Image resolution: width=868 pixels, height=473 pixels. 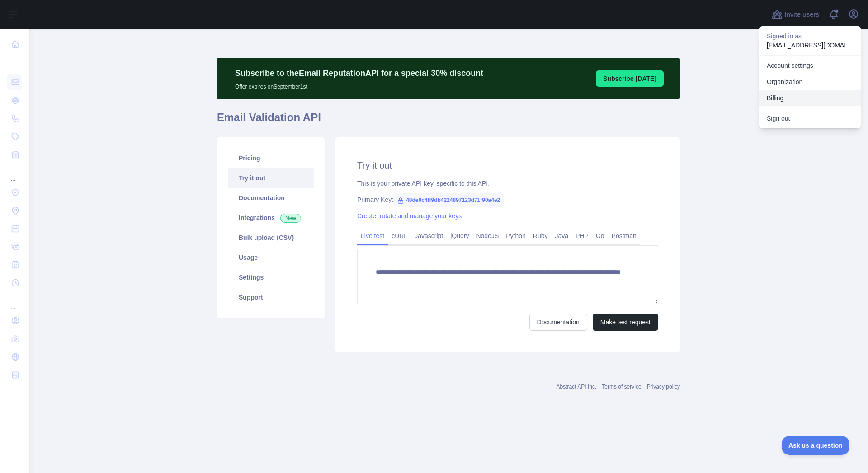 What do you see at coordinates (271, 178) in the screenshot?
I see `a: Try it out` at bounding box center [271, 178].